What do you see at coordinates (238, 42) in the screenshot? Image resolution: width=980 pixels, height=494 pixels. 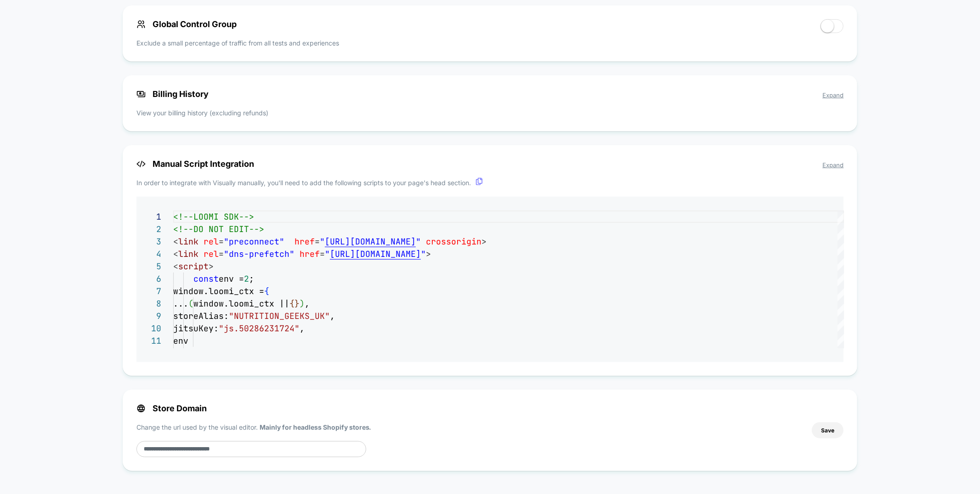 I see `p: Exclude a small percentage of traffic from all tests and experiences` at bounding box center [238, 42].